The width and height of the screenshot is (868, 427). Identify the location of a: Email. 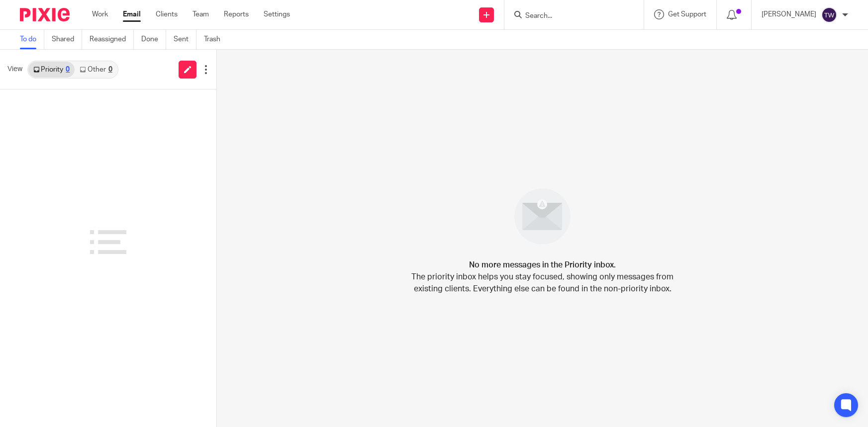
(132, 14).